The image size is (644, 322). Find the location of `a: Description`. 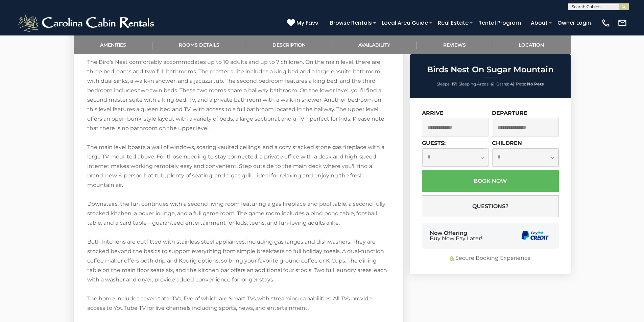

a: Description is located at coordinates (289, 44).